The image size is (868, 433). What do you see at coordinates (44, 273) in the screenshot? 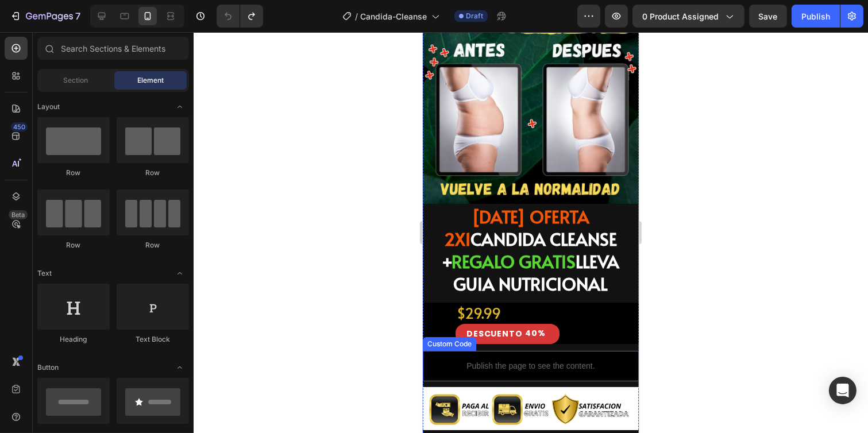
I see `span: Text` at bounding box center [44, 273].